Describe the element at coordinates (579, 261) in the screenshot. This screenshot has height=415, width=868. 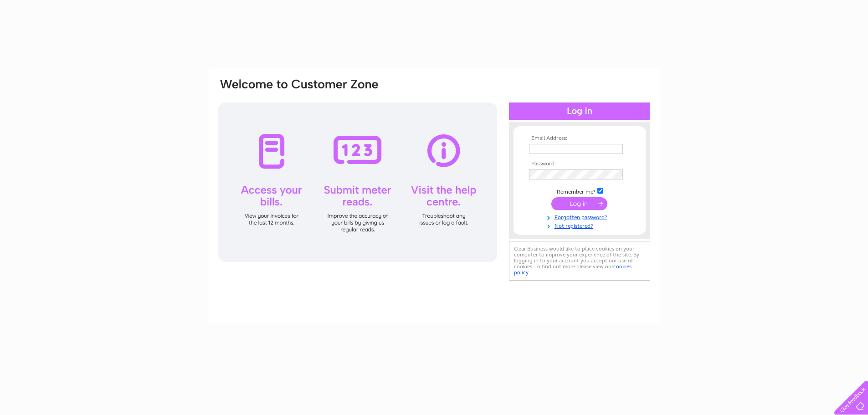
I see `div: Clear Business would like to place cookies on your computer to improve your experience of the sit...` at that location.